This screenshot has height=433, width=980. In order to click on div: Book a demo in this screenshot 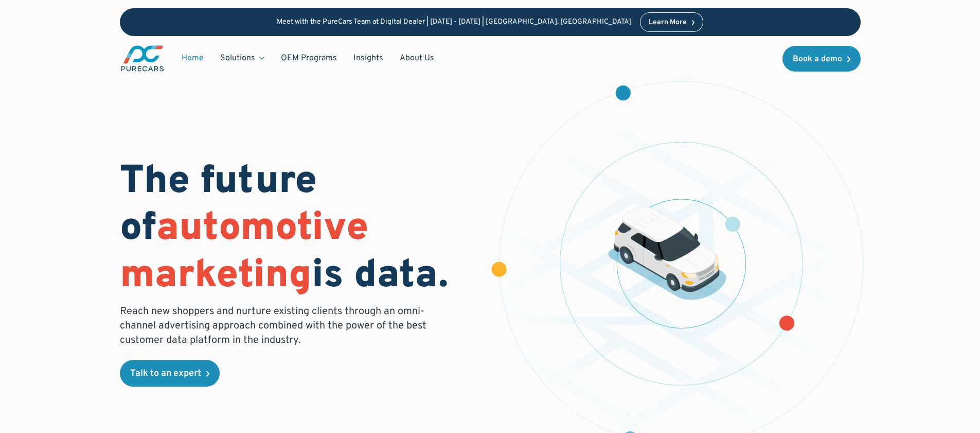, I will do `click(817, 59)`.